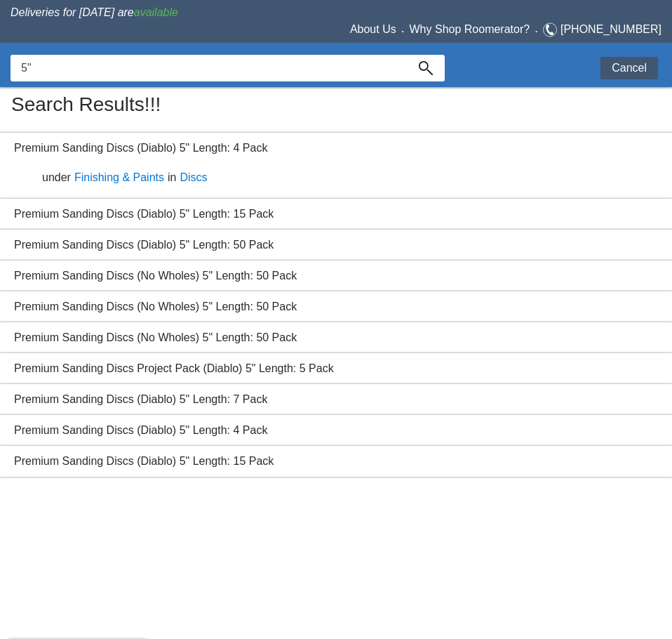 This screenshot has height=639, width=672. I want to click on a: Why Shop Roomerator?, so click(470, 29).